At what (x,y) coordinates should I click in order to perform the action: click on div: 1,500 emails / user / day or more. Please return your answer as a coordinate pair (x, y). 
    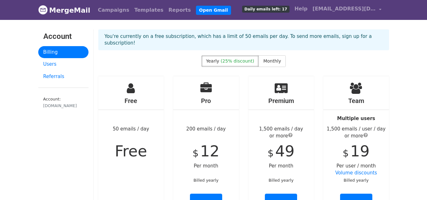
    Looking at the image, I should click on (356, 132).